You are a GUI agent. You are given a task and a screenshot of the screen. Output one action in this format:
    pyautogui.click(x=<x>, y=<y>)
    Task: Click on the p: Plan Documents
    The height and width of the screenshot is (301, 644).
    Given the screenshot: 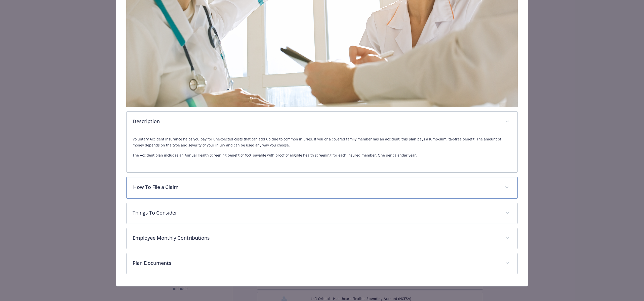 What is the action you would take?
    pyautogui.click(x=316, y=263)
    